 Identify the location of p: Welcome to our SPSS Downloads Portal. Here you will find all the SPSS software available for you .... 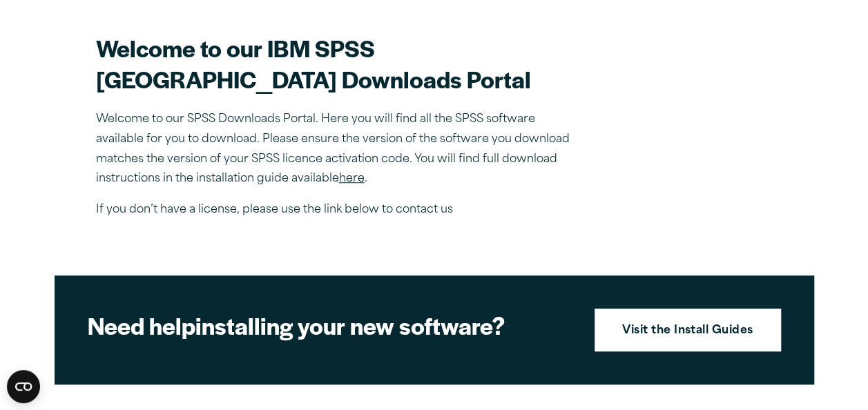
(338, 149).